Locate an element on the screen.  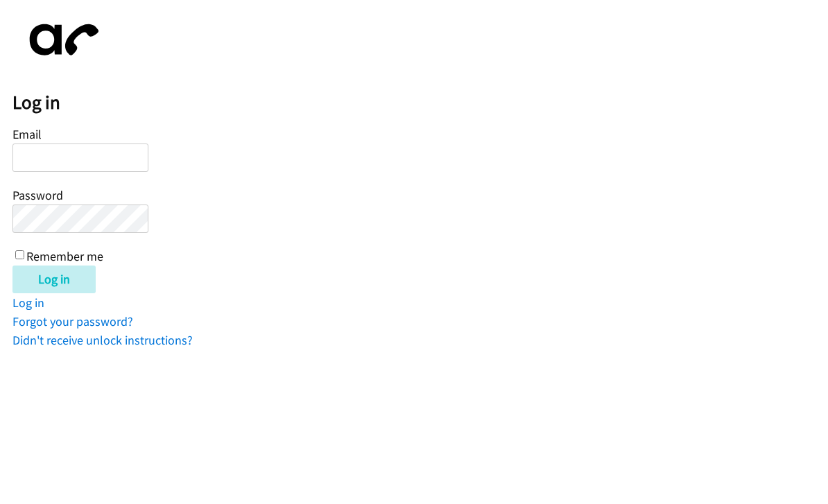
input: Log in is located at coordinates (54, 280).